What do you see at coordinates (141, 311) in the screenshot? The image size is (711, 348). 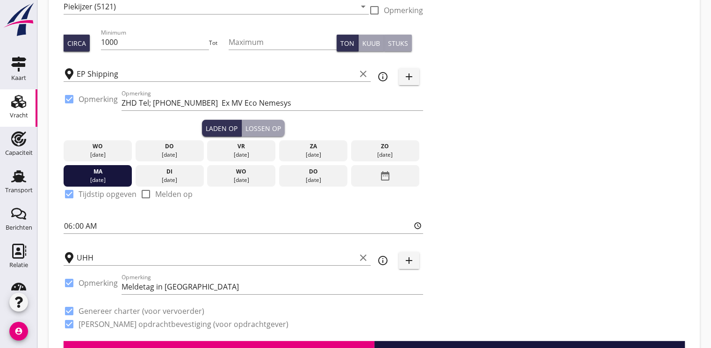 I see `label: Genereer charter (voor vervoerder)` at bounding box center [141, 311].